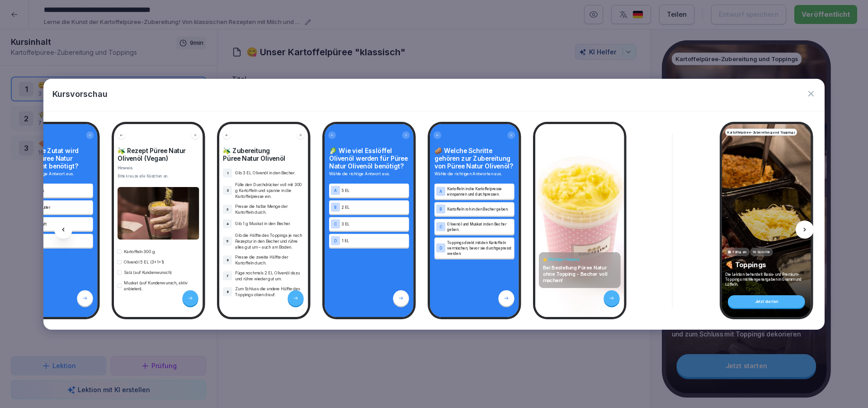 The width and height of the screenshot is (868, 408). Describe the element at coordinates (162, 285) in the screenshot. I see `p: Muskat (auf Kundenwunsch, aktiv anbieten).` at that location.